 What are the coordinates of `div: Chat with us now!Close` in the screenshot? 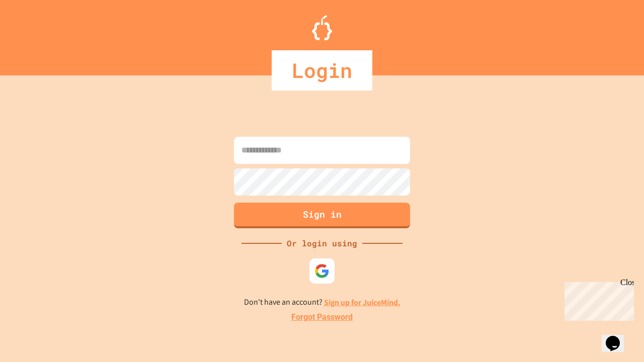 It's located at (37, 34).